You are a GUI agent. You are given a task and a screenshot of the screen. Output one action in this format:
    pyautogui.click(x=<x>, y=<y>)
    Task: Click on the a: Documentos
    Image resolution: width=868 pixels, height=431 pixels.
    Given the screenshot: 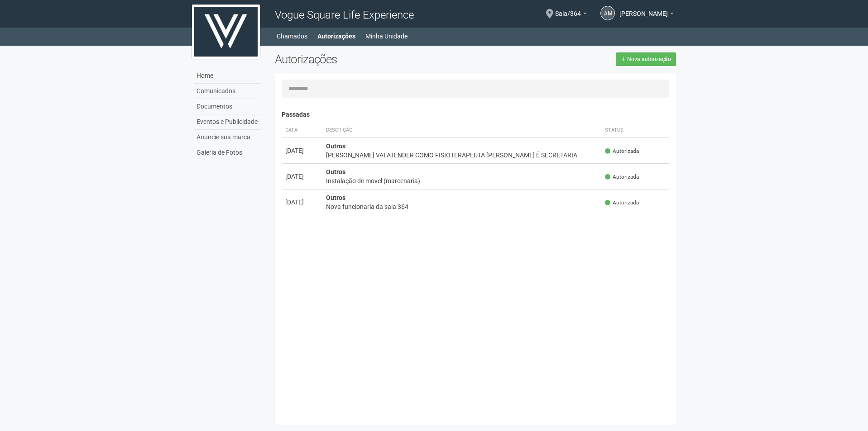 What is the action you would take?
    pyautogui.click(x=228, y=107)
    